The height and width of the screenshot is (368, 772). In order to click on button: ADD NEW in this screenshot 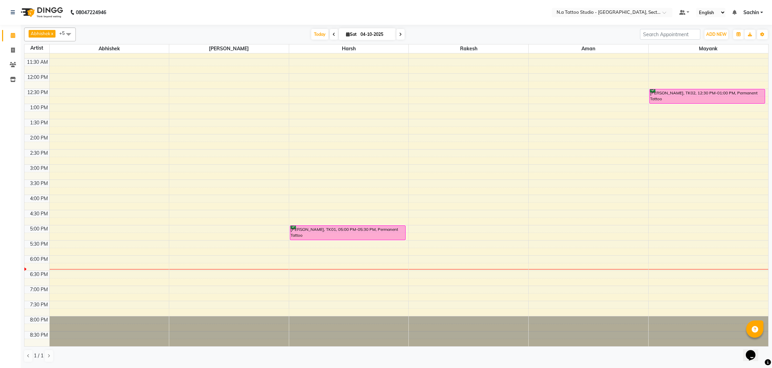, I will do `click(716, 34)`.